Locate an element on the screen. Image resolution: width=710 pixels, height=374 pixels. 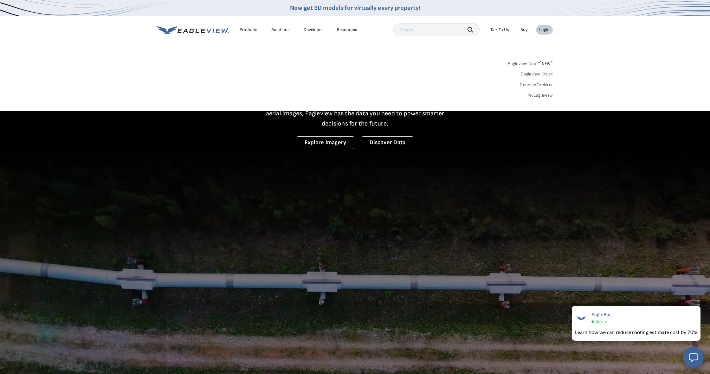
div: Talk To Us is located at coordinates (499, 30).